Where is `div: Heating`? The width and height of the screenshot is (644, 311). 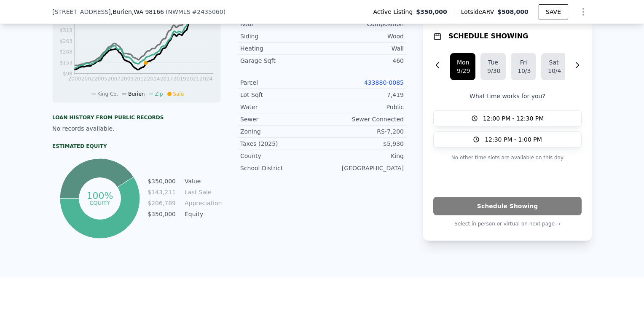 div: Heating is located at coordinates (281, 48).